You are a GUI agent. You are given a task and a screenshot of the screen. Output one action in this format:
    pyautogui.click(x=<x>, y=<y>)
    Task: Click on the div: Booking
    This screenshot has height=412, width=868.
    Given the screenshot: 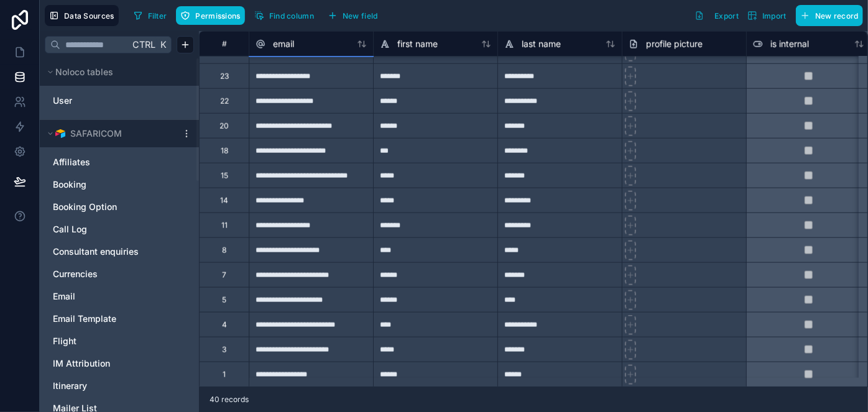 What is the action you would take?
    pyautogui.click(x=119, y=185)
    